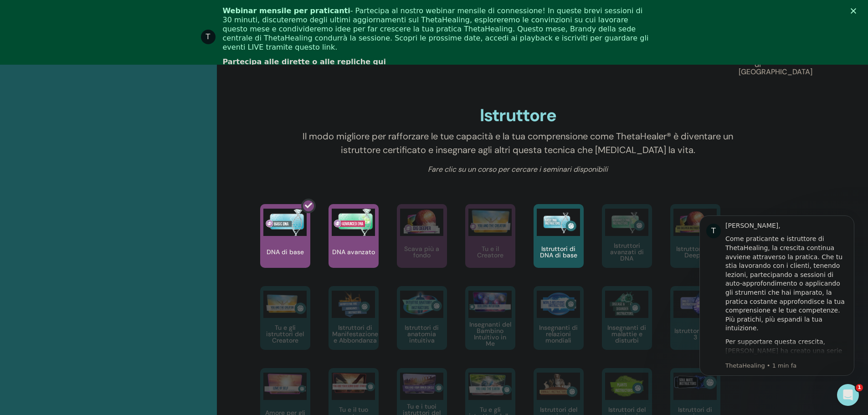  Describe the element at coordinates (696, 327) in the screenshot. I see `a: Istruttori DNA 3 Istruttori DNA 3` at that location.